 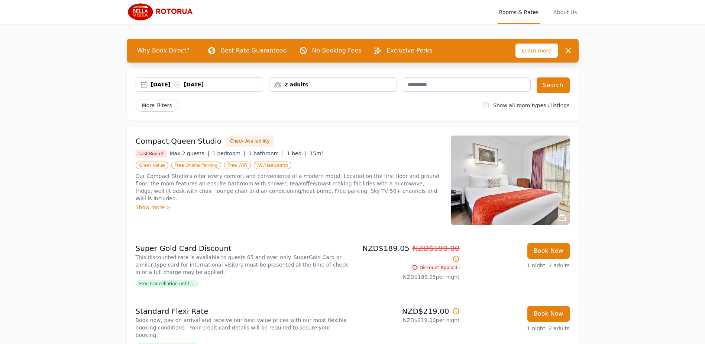 I want to click on h3: Compact Queen Studio, so click(x=179, y=141).